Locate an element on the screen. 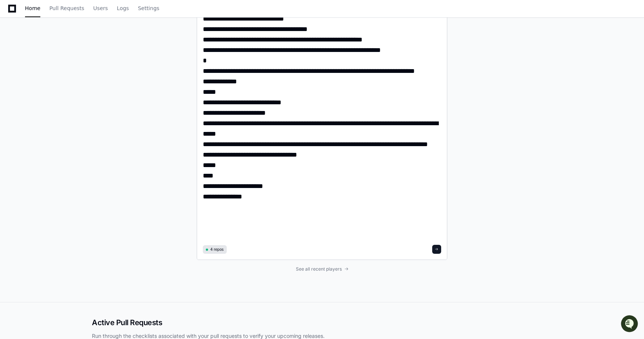 The height and width of the screenshot is (339, 644). h2: Active Pull Requests is located at coordinates (322, 322).